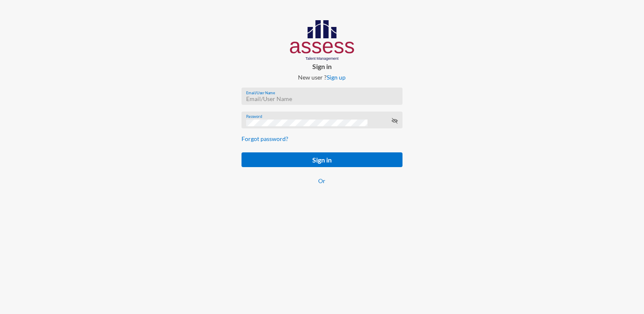  What do you see at coordinates (322, 66) in the screenshot?
I see `p: Sign in` at bounding box center [322, 66].